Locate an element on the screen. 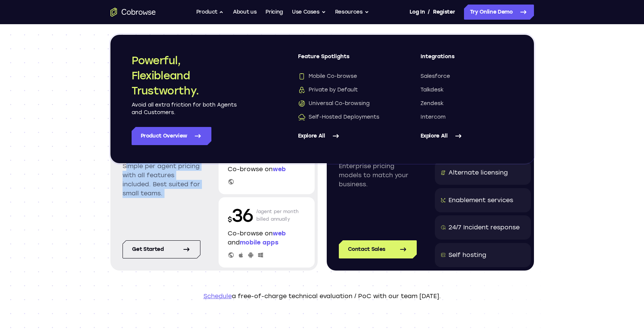 The image size is (644, 331). p: Co-browse on is located at coordinates (266, 169).